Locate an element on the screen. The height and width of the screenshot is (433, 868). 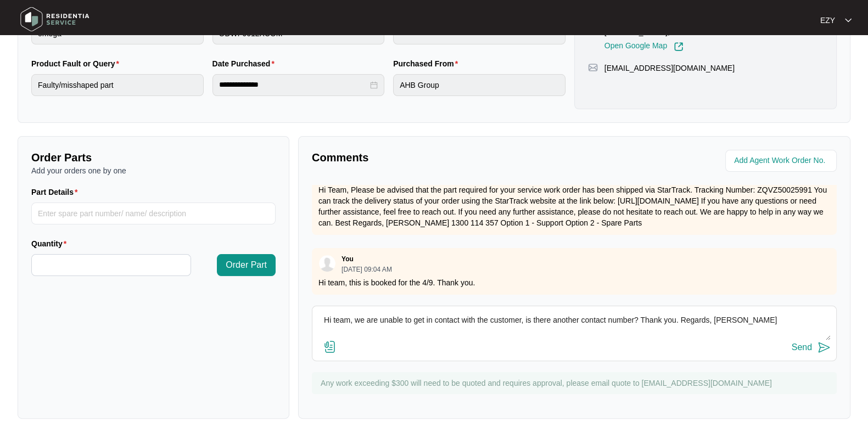
p: Hi Team, Please be advised that the part required for your service work order has been shipped vi... is located at coordinates (574, 207).